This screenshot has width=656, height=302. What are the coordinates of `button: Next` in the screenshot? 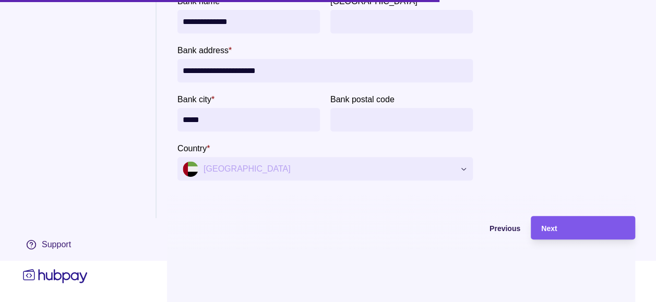 It's located at (583, 228).